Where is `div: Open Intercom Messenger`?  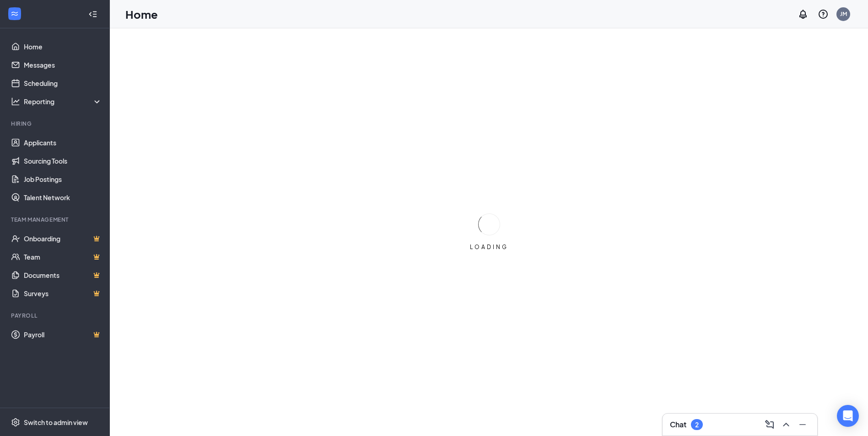 div: Open Intercom Messenger is located at coordinates (847, 416).